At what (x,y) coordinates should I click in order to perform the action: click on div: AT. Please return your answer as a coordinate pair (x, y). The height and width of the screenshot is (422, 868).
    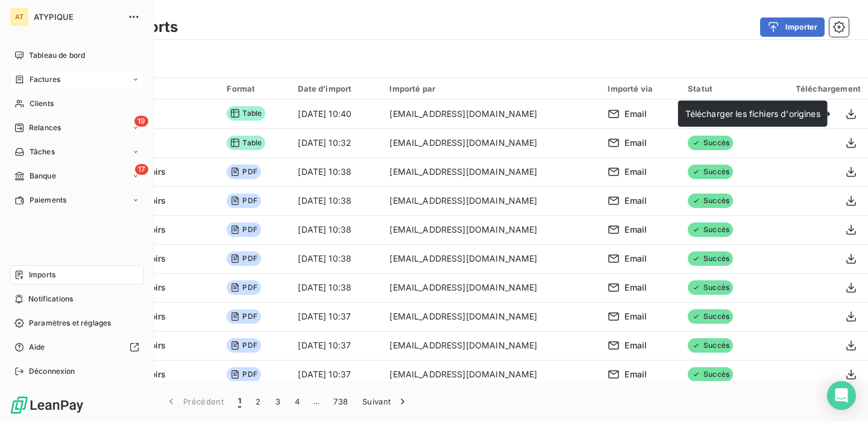
    Looking at the image, I should click on (19, 17).